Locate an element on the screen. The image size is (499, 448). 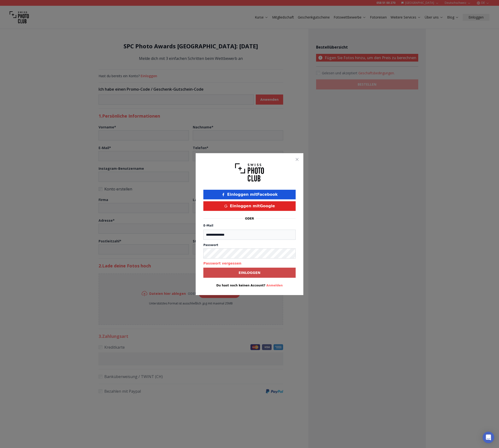
label: E-Mail is located at coordinates (208, 226).